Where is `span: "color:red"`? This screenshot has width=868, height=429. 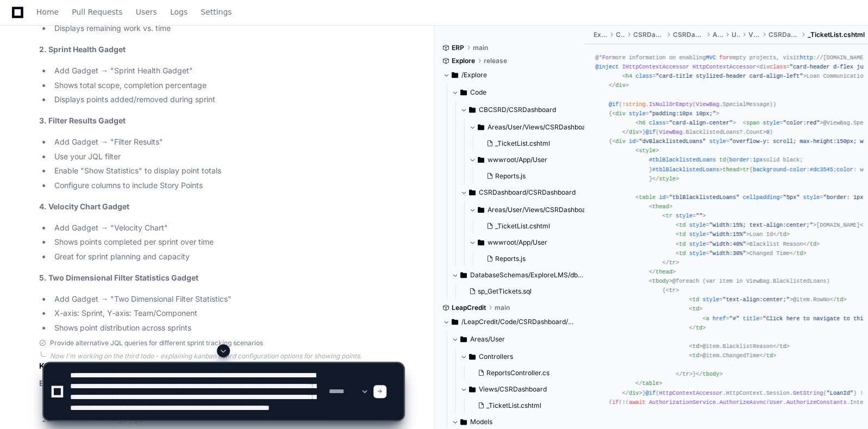 span: "color:red" is located at coordinates (801, 123).